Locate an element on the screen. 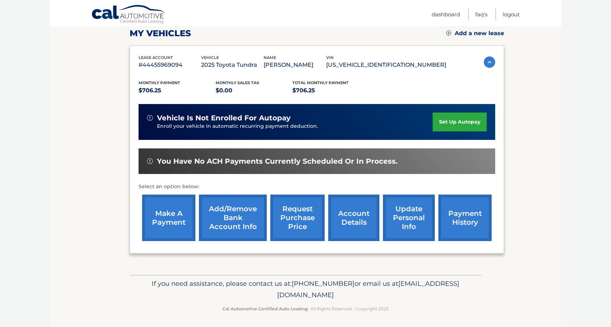 The height and width of the screenshot is (327, 611). span: You have no ACH payments currently scheduled or in process. is located at coordinates (277, 161).